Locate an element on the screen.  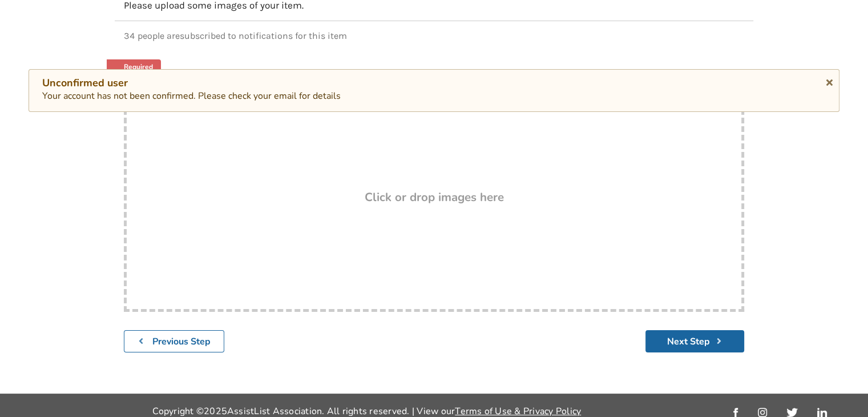
img: facebook_link is located at coordinates (736, 413).